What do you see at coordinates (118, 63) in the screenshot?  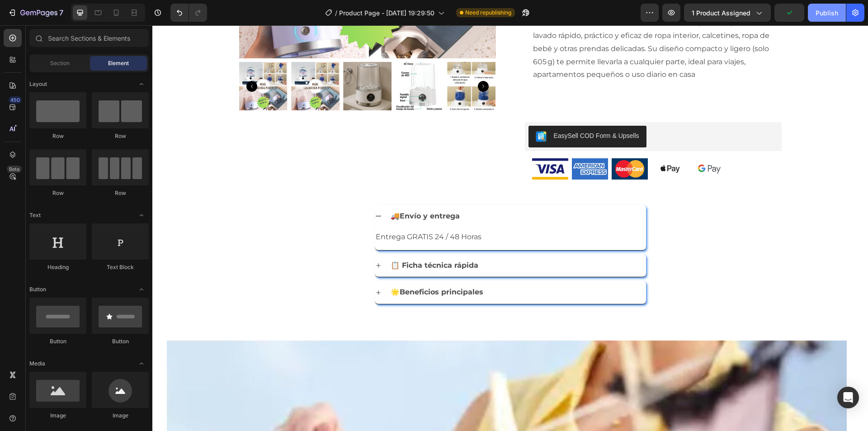 I see `span: Element` at bounding box center [118, 63].